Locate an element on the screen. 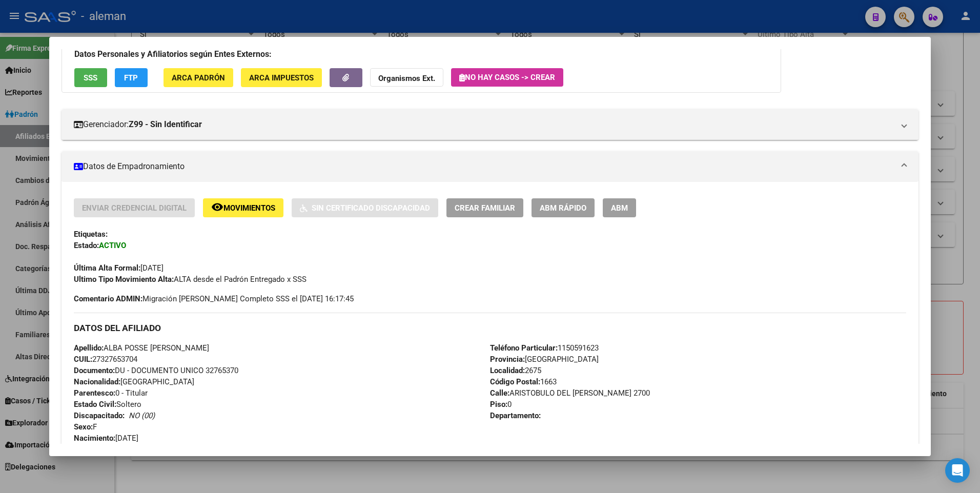  span: 0 - Titular is located at coordinates (111, 393).